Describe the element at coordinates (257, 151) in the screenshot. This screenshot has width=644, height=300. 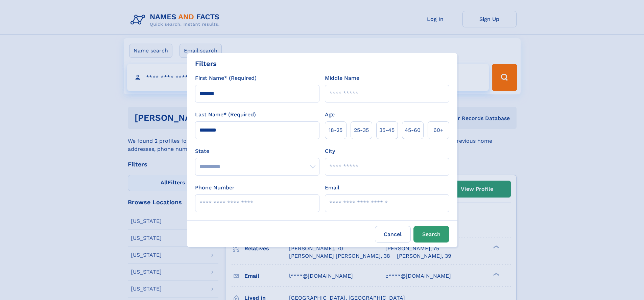
I see `label: State` at that location.